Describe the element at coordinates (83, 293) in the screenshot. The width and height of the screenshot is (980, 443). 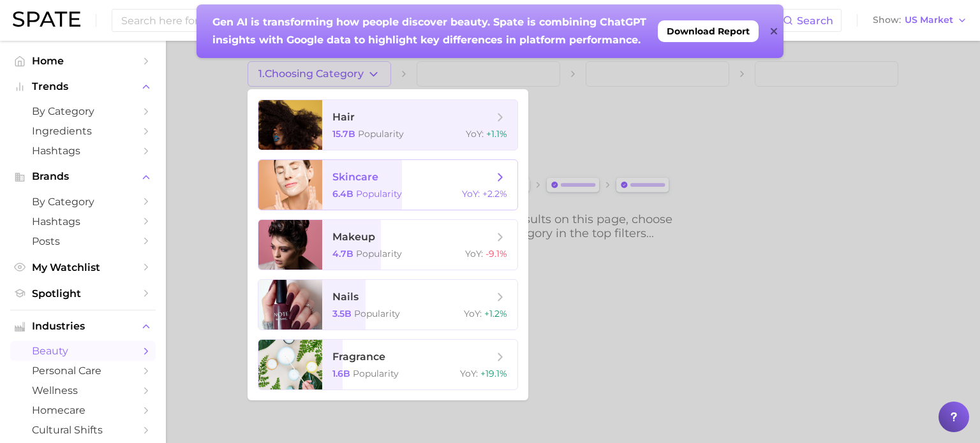
I see `span: Spotlight` at that location.